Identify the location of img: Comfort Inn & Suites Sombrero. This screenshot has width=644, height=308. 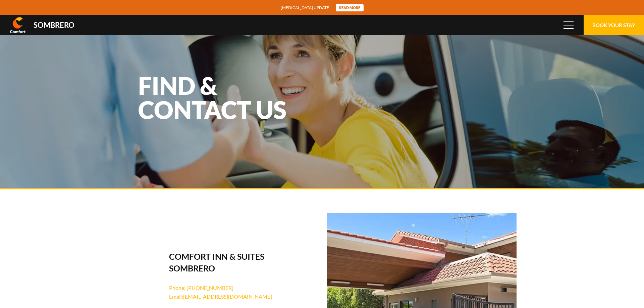
(18, 25).